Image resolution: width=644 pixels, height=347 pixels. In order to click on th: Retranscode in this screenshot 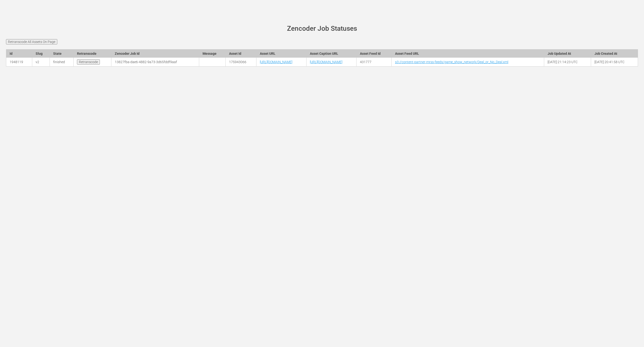, I will do `click(93, 53)`.